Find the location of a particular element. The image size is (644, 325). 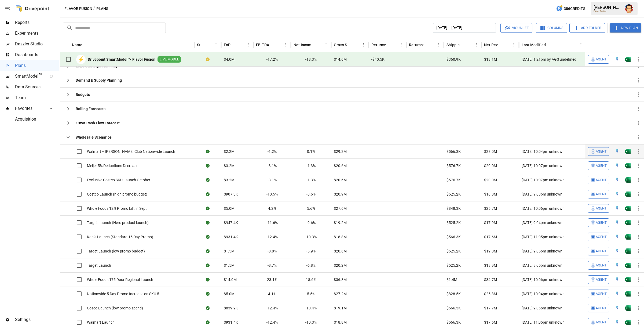

span: $25.3M is located at coordinates (490, 294).